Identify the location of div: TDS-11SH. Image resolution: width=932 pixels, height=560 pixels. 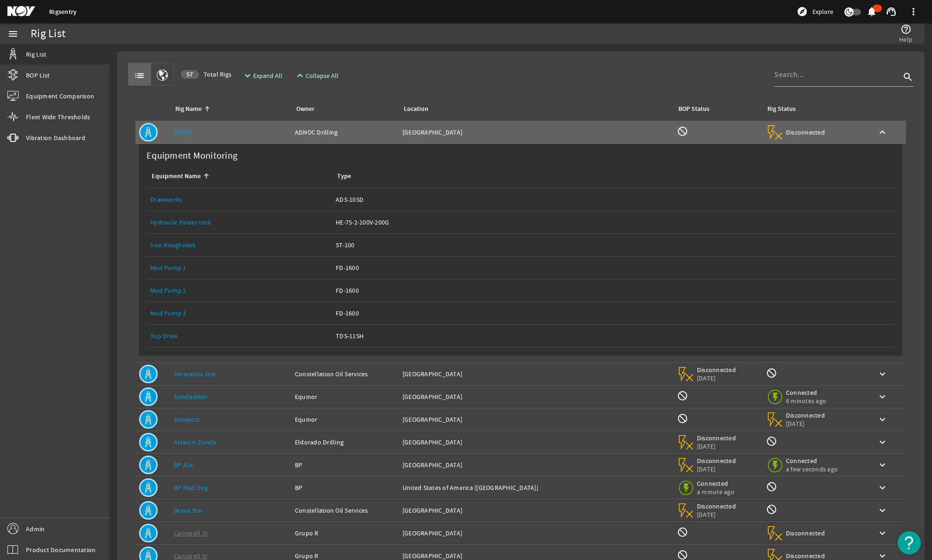
(614, 336).